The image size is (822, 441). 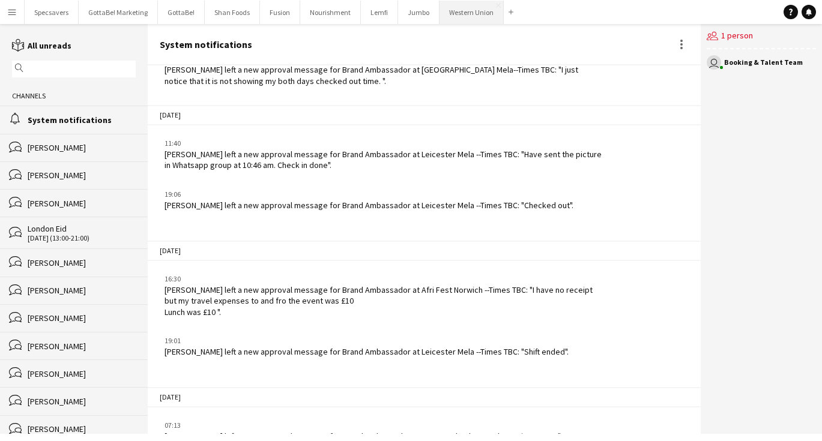 I want to click on button: GottaBe! Marketing, so click(x=118, y=12).